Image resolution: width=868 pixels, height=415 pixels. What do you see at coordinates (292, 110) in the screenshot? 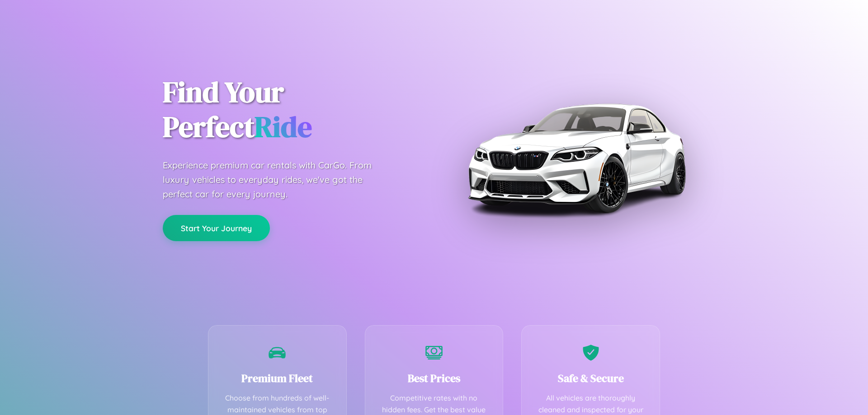
I see `h1: Find Your Perfect` at bounding box center [292, 110].